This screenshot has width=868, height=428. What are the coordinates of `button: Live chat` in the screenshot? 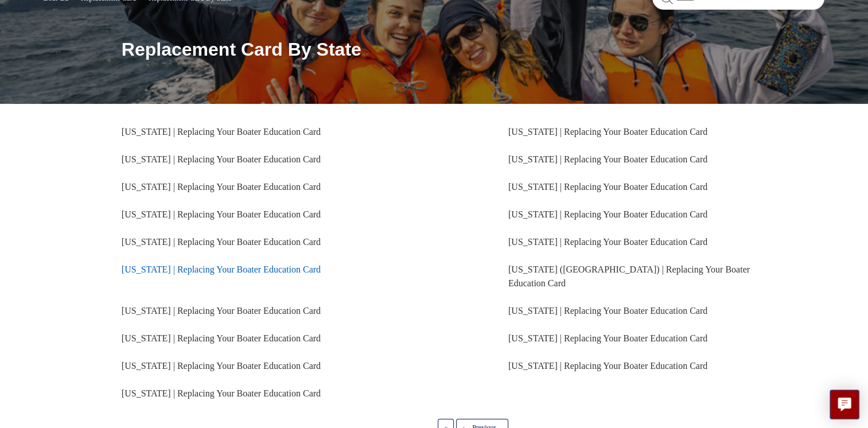 It's located at (845, 404).